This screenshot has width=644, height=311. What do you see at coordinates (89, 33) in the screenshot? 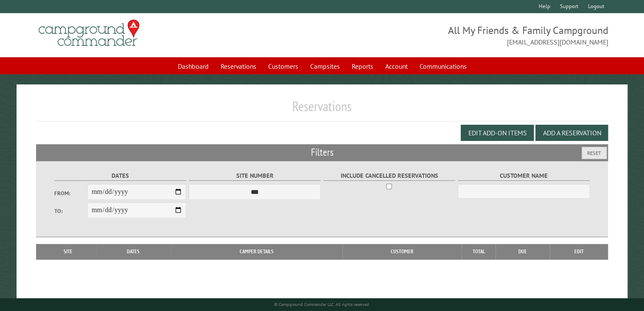
I see `img: Campground Commander` at bounding box center [89, 33].